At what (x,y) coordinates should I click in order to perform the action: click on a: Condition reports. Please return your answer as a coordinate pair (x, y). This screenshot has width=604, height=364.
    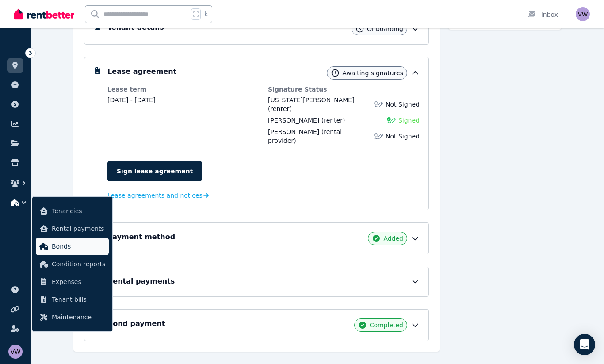
    Looking at the image, I should click on (72, 264).